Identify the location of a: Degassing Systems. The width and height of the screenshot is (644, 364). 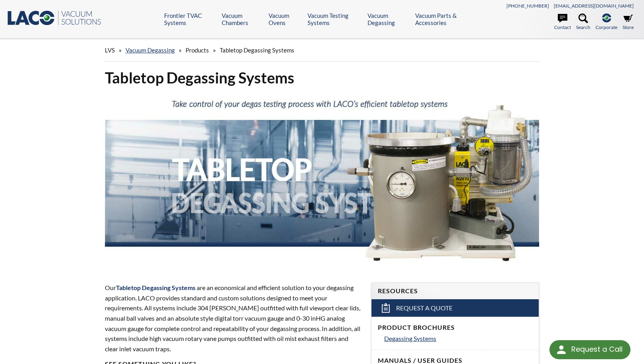
(458, 339).